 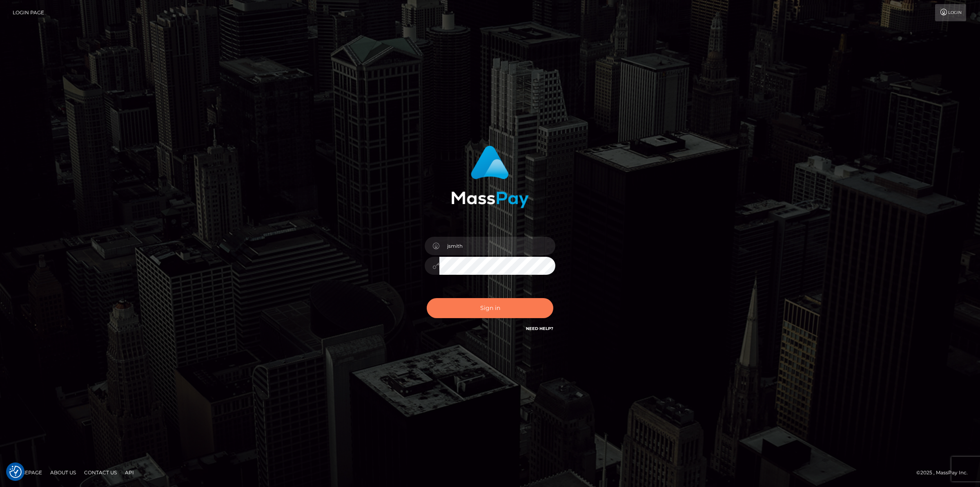 What do you see at coordinates (950, 13) in the screenshot?
I see `a: Login` at bounding box center [950, 13].